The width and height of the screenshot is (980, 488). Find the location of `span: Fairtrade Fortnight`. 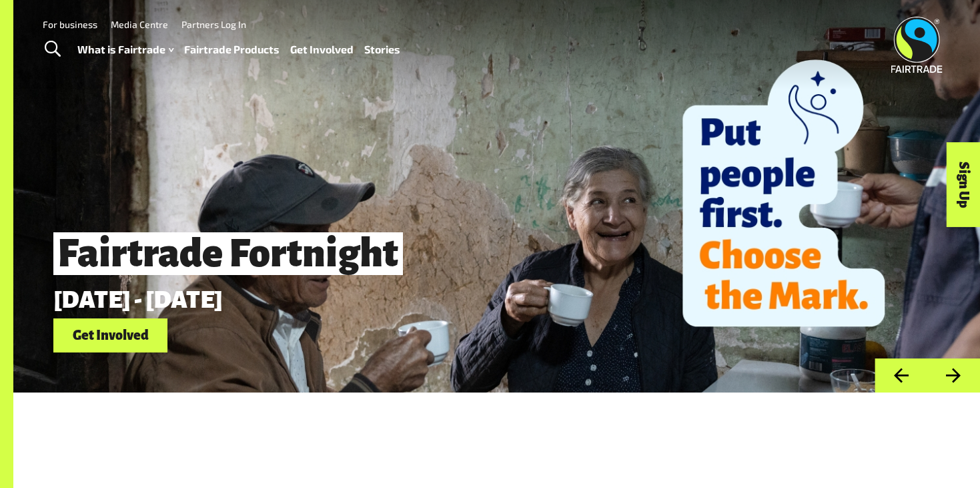

span: Fairtrade Fortnight is located at coordinates (228, 253).